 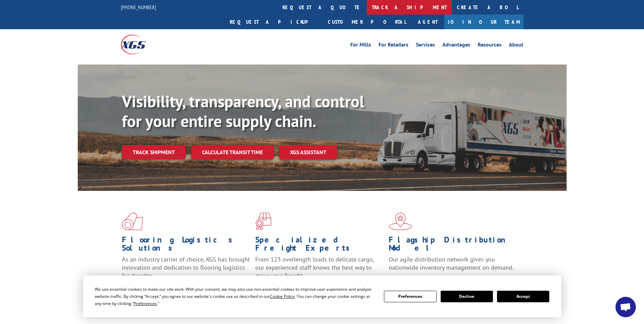 I want to click on h1: Flagship Distribution Model, so click(x=453, y=246).